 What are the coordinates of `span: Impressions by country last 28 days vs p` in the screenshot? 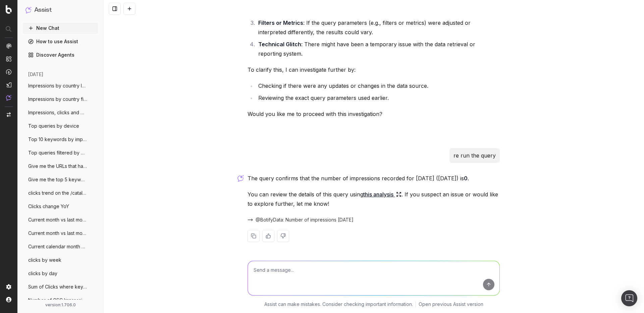 It's located at (58, 86).